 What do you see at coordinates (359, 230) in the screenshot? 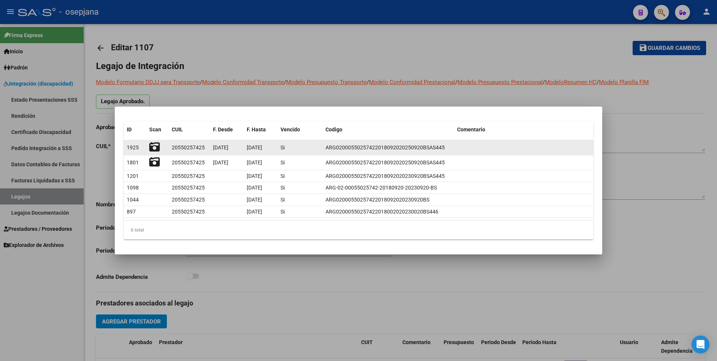
I see `div: 6 total` at bounding box center [359, 230].